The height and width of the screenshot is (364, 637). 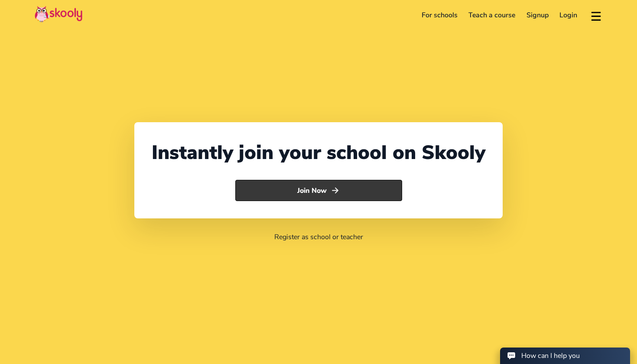 I want to click on div: Instantly join your school on Skooly, so click(x=318, y=153).